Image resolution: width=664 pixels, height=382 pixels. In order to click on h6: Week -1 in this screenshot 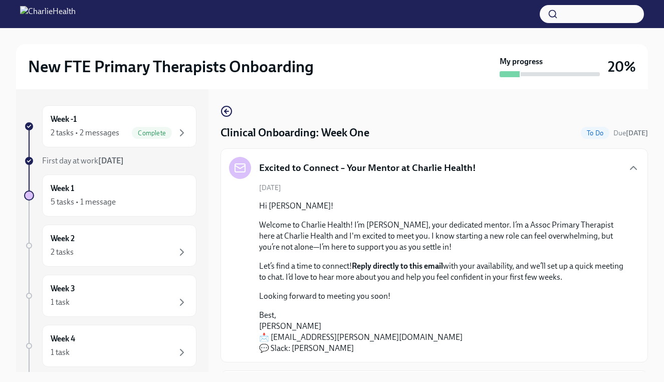, I will do `click(64, 119)`.